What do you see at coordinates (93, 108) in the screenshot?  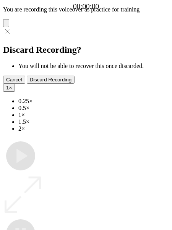 I see `li: 0.5×` at bounding box center [93, 108].